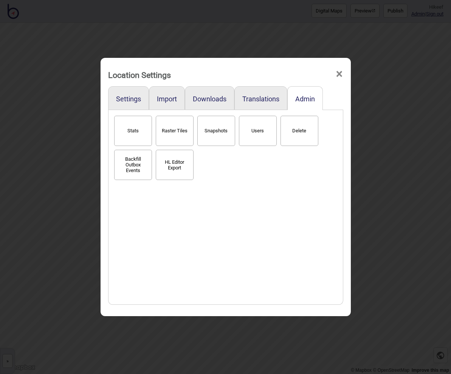 Image resolution: width=451 pixels, height=374 pixels. I want to click on button: Translations, so click(261, 99).